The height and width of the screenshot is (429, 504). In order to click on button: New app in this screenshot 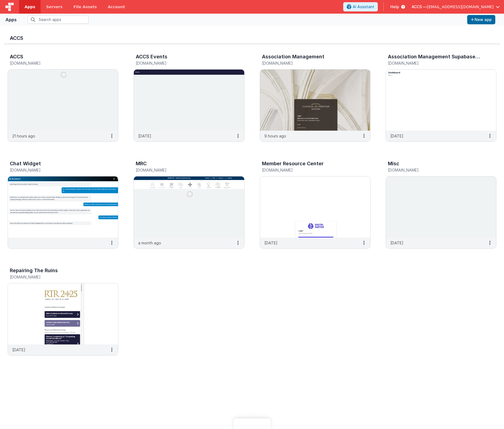, I will do `click(481, 20)`.